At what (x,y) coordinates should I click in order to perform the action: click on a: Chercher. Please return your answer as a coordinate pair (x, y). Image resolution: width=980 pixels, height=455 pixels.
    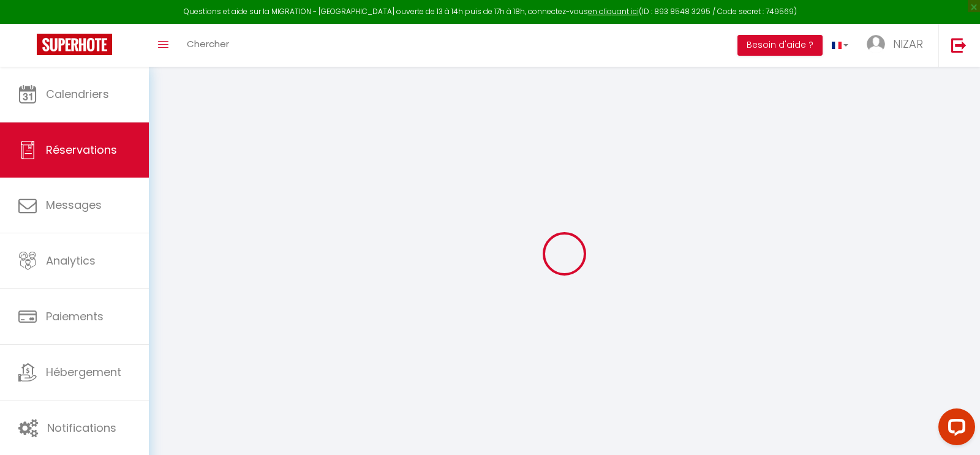
    Looking at the image, I should click on (208, 45).